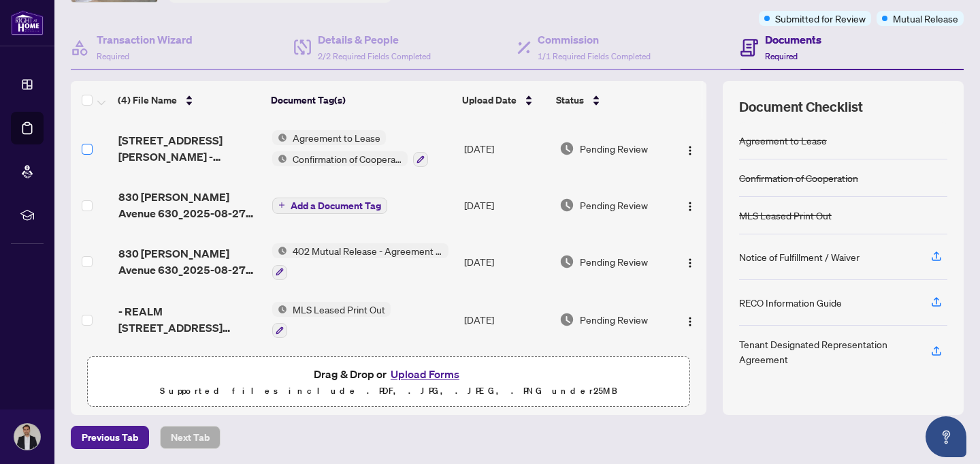 This screenshot has height=464, width=980. I want to click on span: Drag & Drop orUpload FormsSupported files include .PDF, .JPG, .JPEG, .PNG under25MB, so click(389, 382).